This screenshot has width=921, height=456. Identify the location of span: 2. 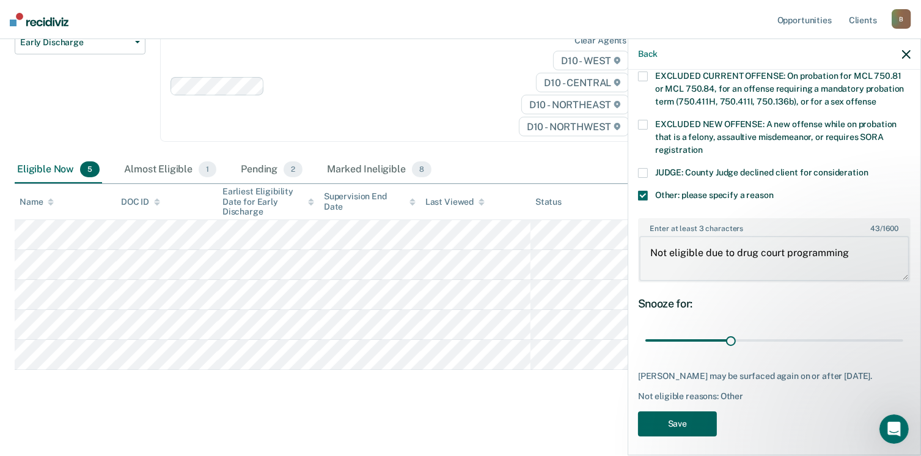
(293, 169).